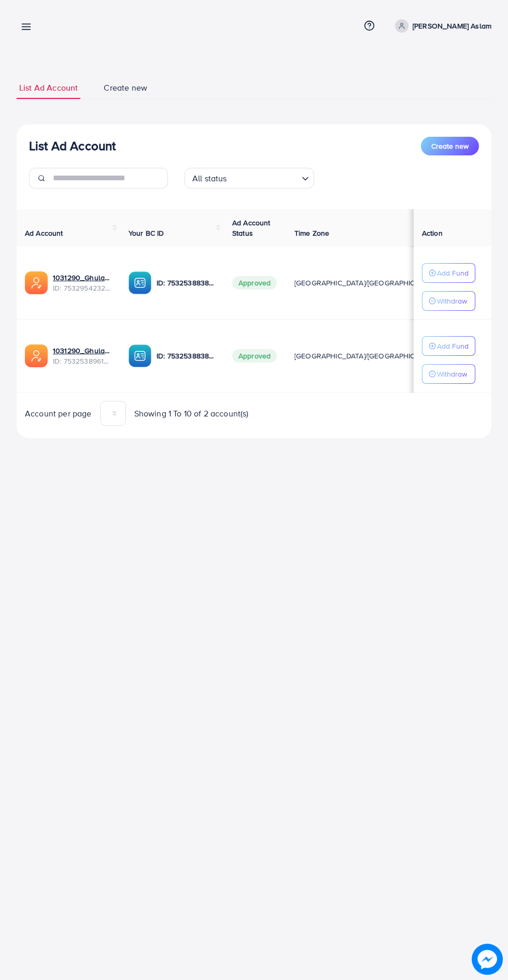 The image size is (508, 980). Describe the element at coordinates (83, 351) in the screenshot. I see `a: 1031290_Ghulam Rasool Aslam_1753805901568` at that location.